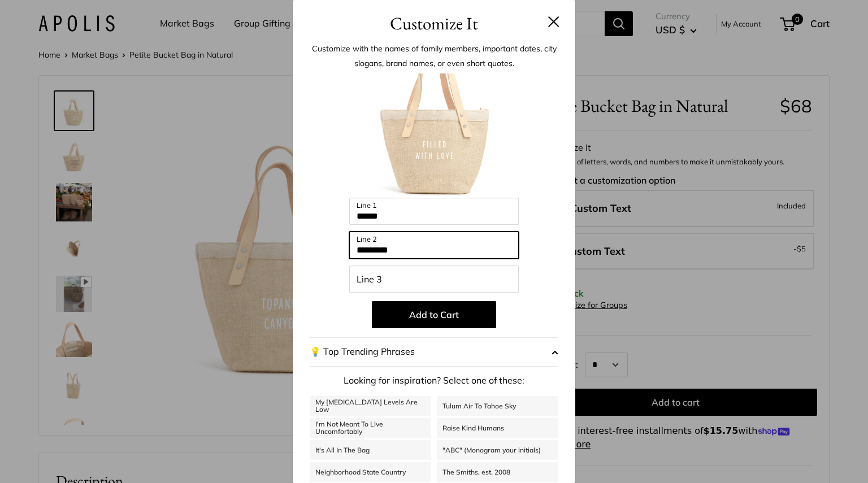  What do you see at coordinates (497, 428) in the screenshot?
I see `a: Raise Kind Humans` at bounding box center [497, 428].